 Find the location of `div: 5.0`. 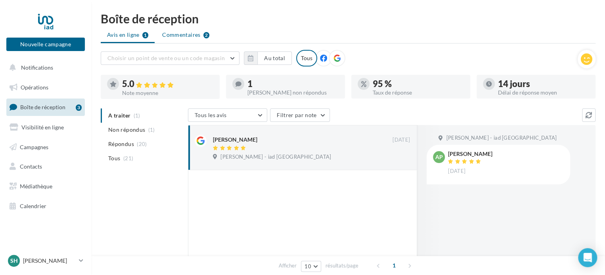

div: 5.0 is located at coordinates (168, 84).